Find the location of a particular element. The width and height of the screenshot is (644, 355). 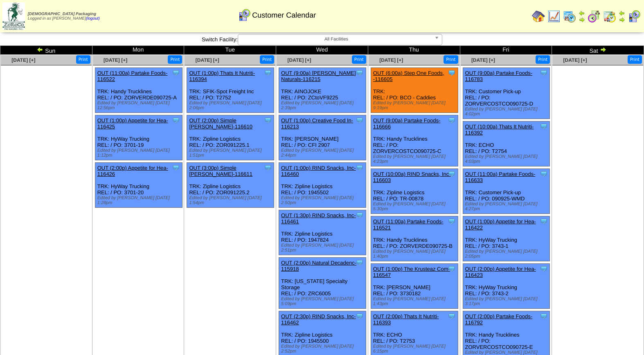

a: OUT (1:00p) RIND Snacks, Inc-116460 is located at coordinates (318, 171).